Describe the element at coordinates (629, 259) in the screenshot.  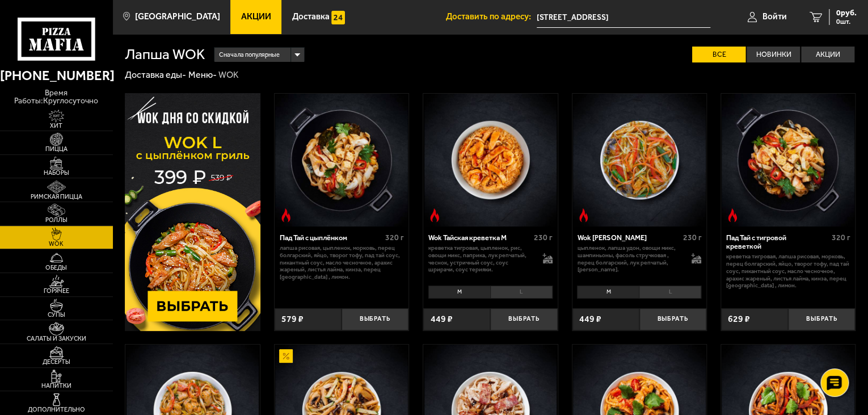
I see `p: цыпленок, лапша удон, овощи микс, шампиньоны, фасоль стручковая , перец болгарский, лук репчатый,...` at that location.